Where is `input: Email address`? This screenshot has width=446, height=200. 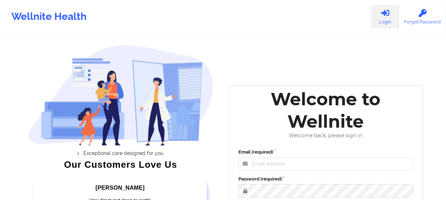
input: Email address is located at coordinates (326, 164).